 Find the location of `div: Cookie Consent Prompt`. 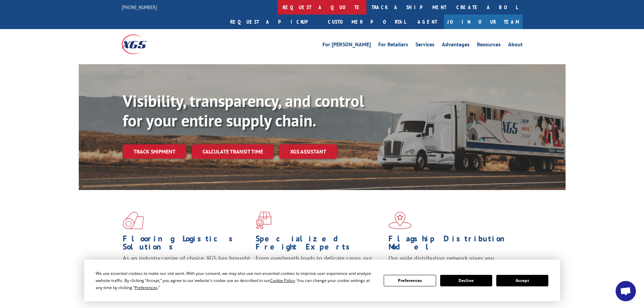

div: Cookie Consent Prompt is located at coordinates (322, 280).